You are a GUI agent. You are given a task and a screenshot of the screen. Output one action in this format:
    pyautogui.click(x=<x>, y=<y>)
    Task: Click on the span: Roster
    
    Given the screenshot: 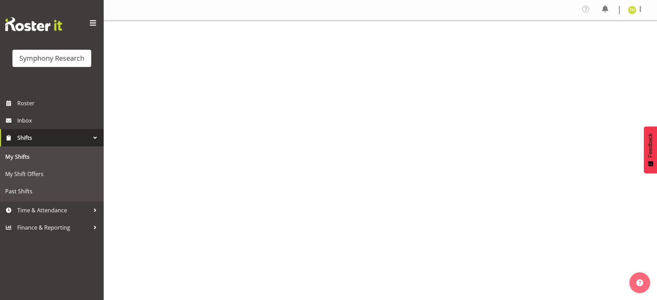 What is the action you would take?
    pyautogui.click(x=59, y=103)
    